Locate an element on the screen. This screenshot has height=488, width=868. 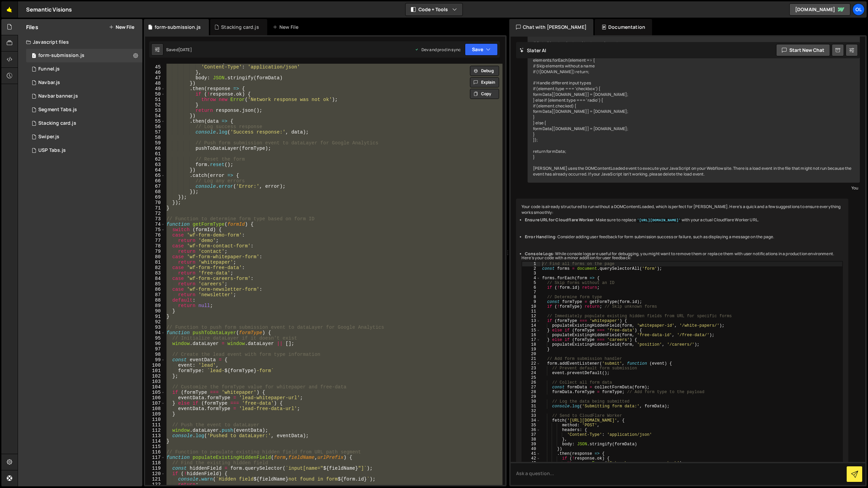
div: 82 is located at coordinates (155, 268).